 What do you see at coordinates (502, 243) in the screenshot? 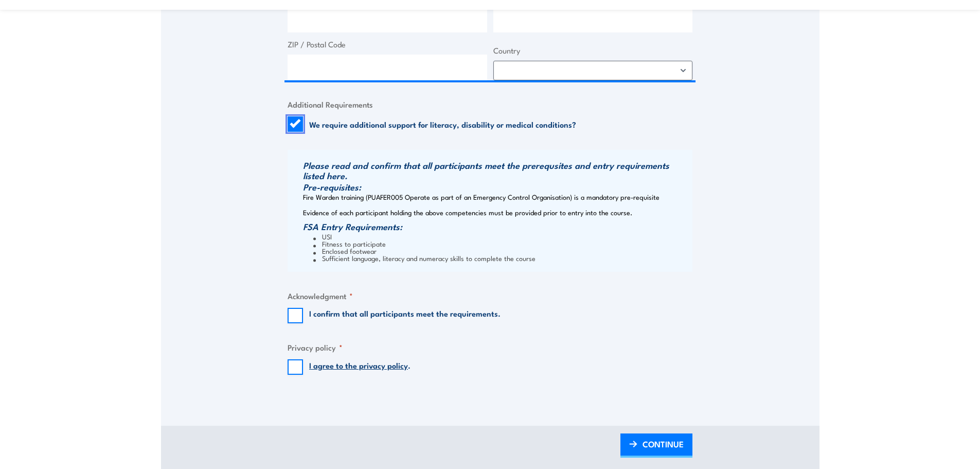
I see `li: Fitness to participate` at bounding box center [502, 243].